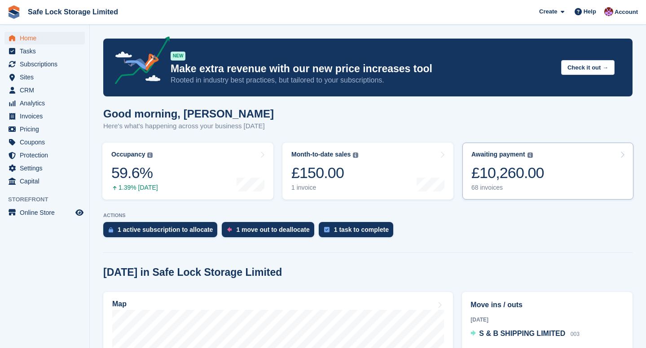 The height and width of the screenshot is (348, 646). I want to click on span: CRM, so click(47, 90).